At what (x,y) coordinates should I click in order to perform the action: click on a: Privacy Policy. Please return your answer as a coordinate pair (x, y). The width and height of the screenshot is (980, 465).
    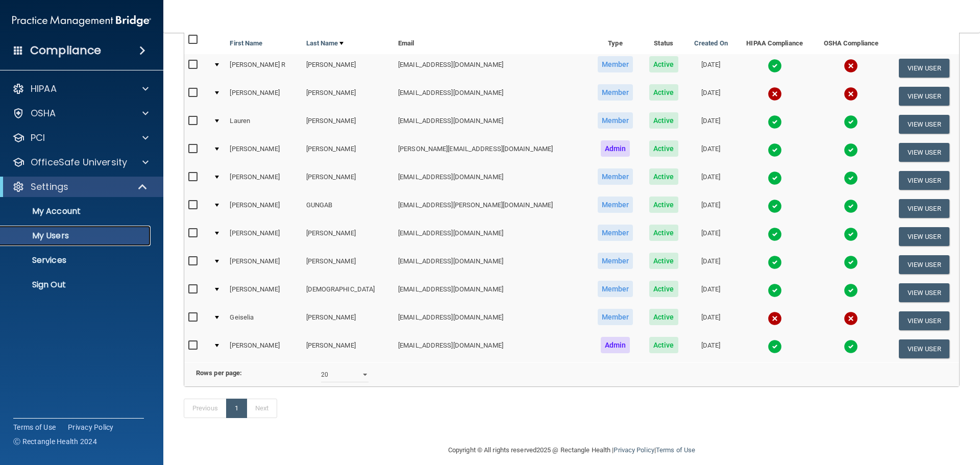
    Looking at the image, I should click on (91, 427).